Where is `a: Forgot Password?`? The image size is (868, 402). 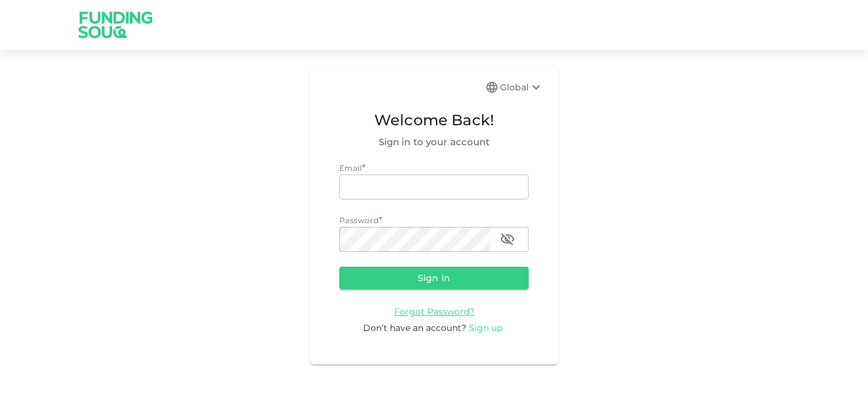 a: Forgot Password? is located at coordinates (434, 311).